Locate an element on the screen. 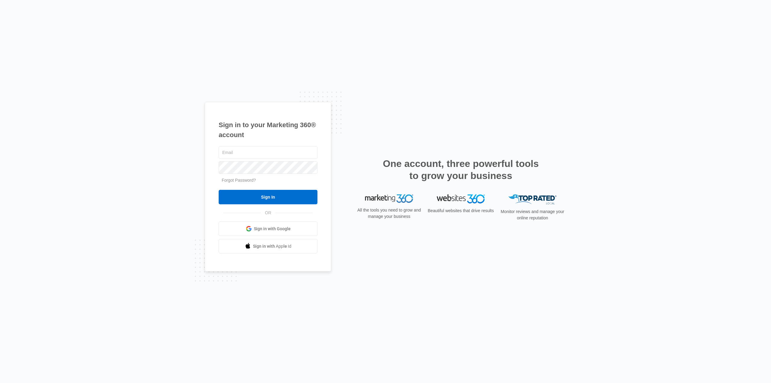 The image size is (771, 383). img: Websites 360 is located at coordinates (461, 198).